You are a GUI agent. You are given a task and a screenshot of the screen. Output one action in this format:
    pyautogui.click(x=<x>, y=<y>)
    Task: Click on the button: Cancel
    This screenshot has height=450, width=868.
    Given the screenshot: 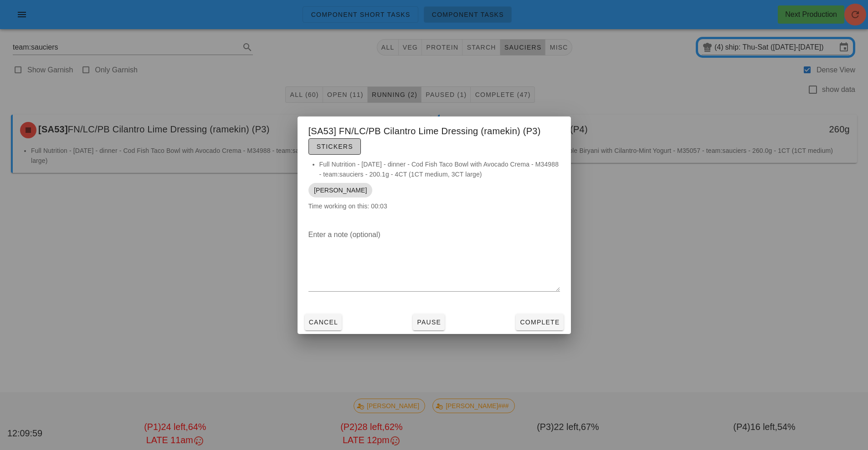 What is the action you would take?
    pyautogui.click(x=323, y=322)
    